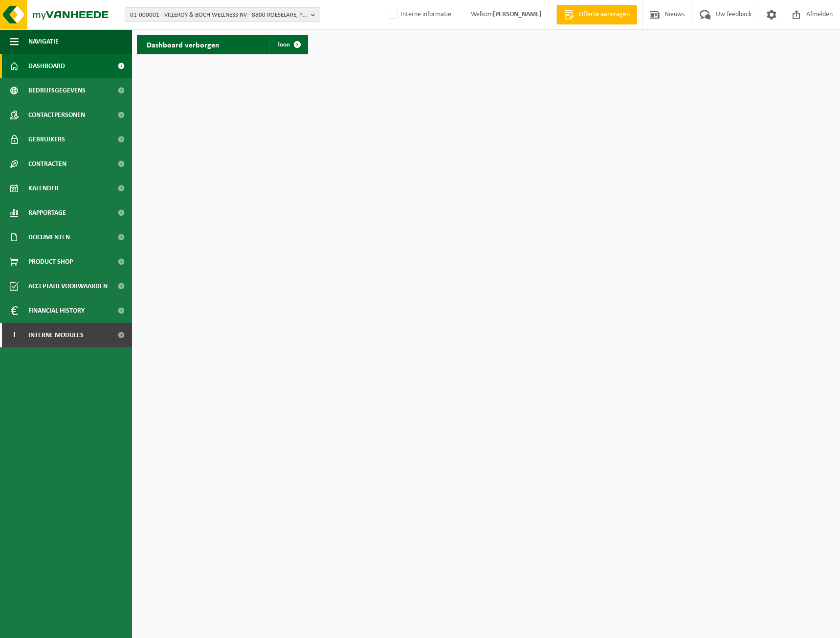 This screenshot has width=840, height=638. I want to click on span: 01-000001 - VILLEROY & BOCH WELLNESS NV - 8800 ROESELARE, POPULIERSTRAAT 1, so click(219, 15).